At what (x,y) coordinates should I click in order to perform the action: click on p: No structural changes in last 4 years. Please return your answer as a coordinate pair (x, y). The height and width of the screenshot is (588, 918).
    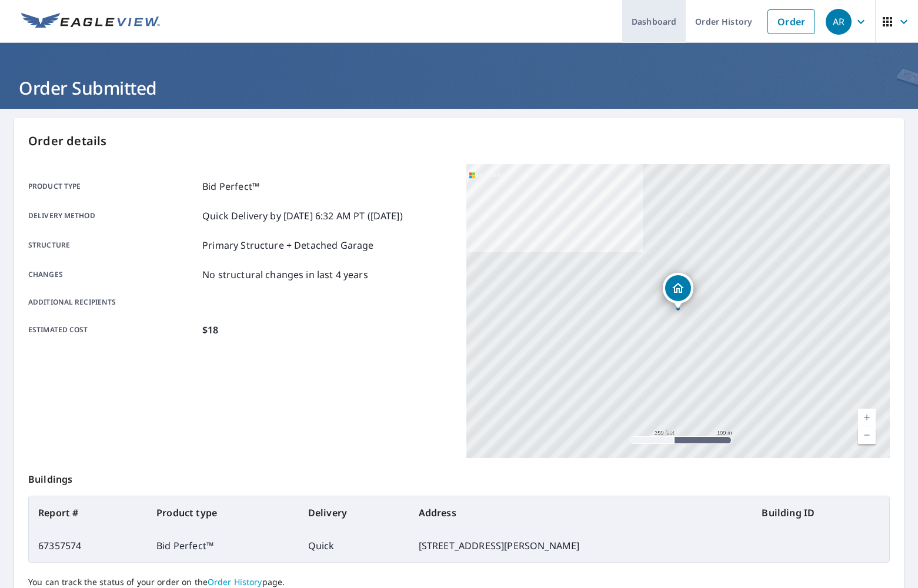
    Looking at the image, I should click on (285, 275).